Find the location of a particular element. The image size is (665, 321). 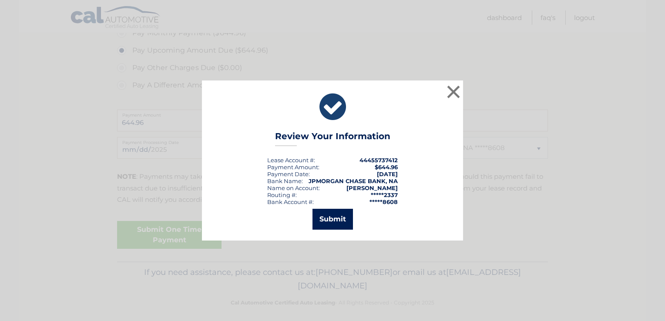

div: Bank Account #: is located at coordinates (290, 202).